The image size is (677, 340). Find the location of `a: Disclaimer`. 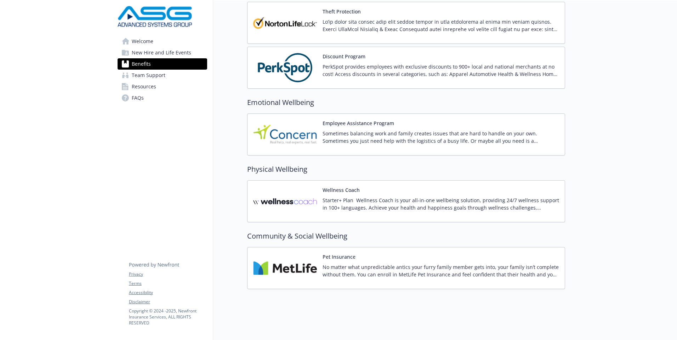

a: Disclaimer is located at coordinates (168, 302).